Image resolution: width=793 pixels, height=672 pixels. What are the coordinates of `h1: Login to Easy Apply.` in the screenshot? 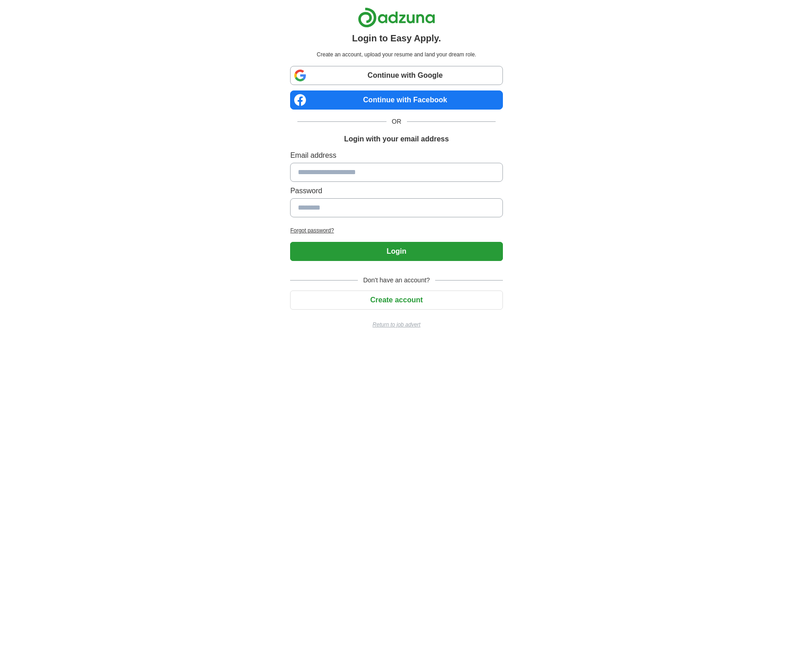 It's located at (396, 38).